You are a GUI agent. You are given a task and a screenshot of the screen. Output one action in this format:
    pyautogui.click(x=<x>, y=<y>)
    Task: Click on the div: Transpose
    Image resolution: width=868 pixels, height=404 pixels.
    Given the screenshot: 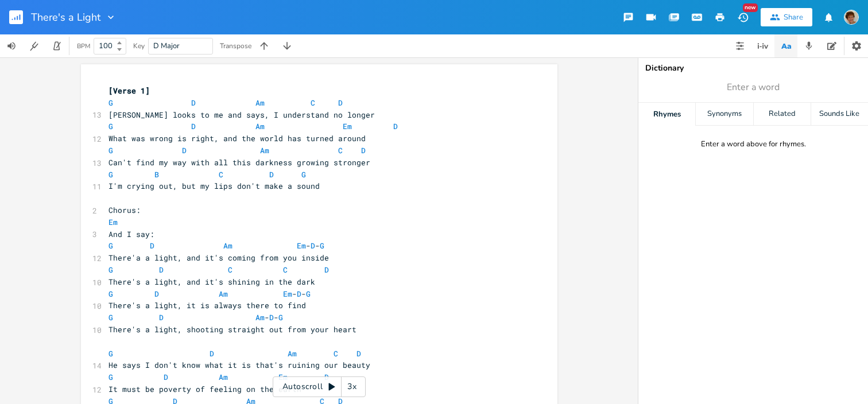 What is the action you would take?
    pyautogui.click(x=235, y=46)
    